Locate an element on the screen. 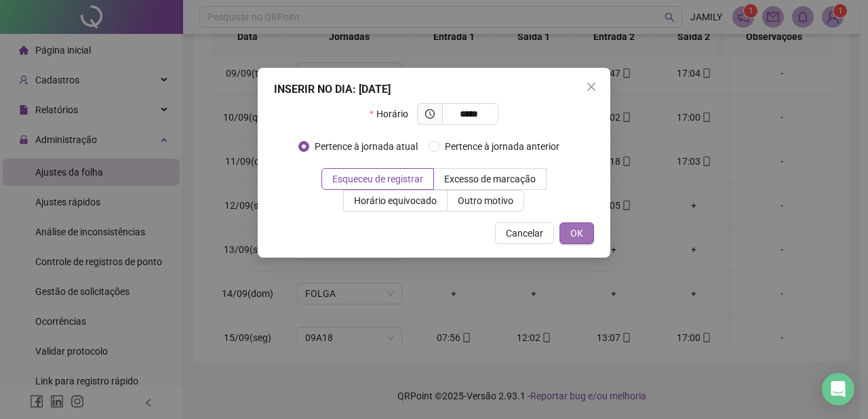 The image size is (868, 419). span: close is located at coordinates (591, 87).